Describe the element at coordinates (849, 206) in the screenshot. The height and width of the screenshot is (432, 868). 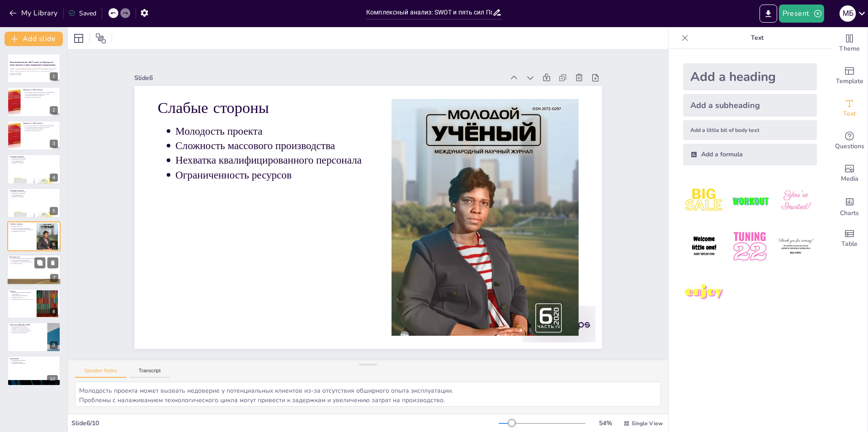
I see `div: Add charts and graphs` at that location.